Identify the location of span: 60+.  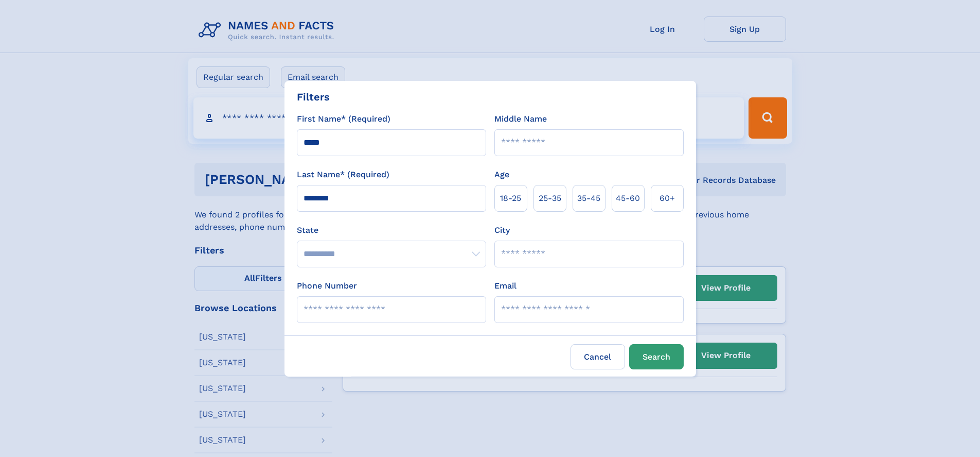
(667, 198).